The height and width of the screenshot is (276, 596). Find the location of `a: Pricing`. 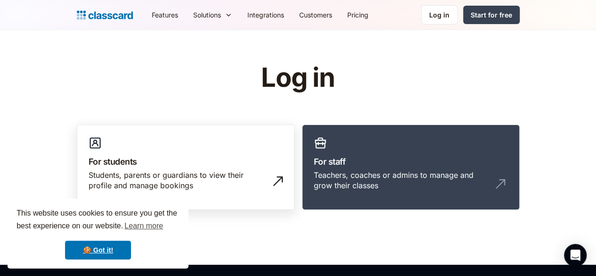

a: Pricing is located at coordinates (357, 15).